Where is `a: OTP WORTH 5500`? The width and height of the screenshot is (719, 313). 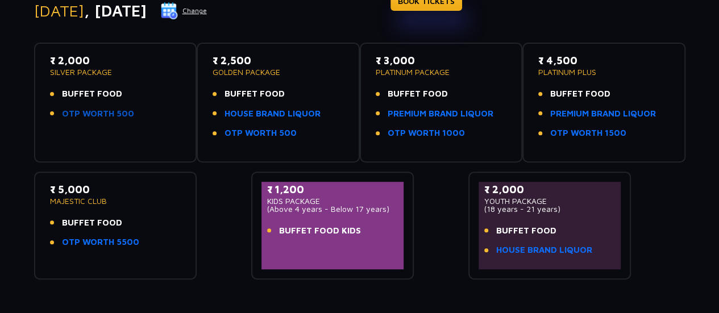
a: OTP WORTH 5500 is located at coordinates (101, 242).